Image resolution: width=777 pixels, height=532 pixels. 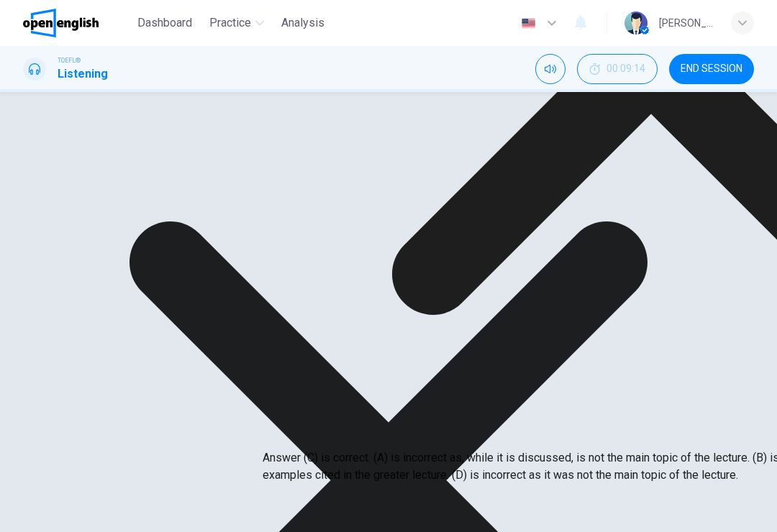 I want to click on div: Mute, so click(x=550, y=69).